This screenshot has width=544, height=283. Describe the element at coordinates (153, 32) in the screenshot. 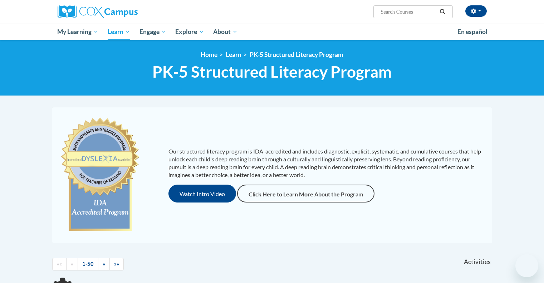

I see `span: Engage` at that location.